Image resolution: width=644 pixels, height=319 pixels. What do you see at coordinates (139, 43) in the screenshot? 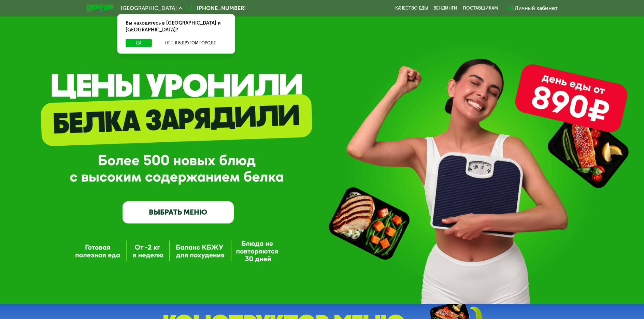
I see `button: Да` at bounding box center [139, 43].